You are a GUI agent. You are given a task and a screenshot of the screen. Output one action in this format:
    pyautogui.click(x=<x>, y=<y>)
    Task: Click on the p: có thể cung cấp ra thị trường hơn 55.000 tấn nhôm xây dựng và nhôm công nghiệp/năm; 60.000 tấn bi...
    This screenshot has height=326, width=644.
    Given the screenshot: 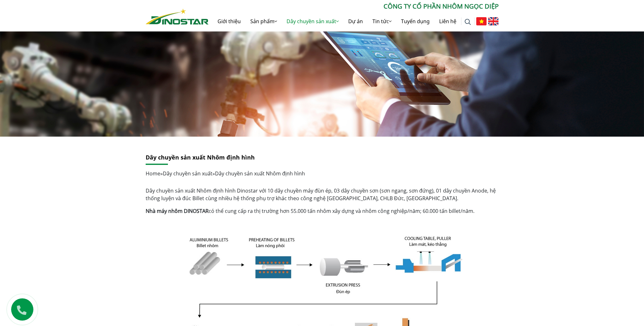 What is the action you would take?
    pyautogui.click(x=322, y=211)
    